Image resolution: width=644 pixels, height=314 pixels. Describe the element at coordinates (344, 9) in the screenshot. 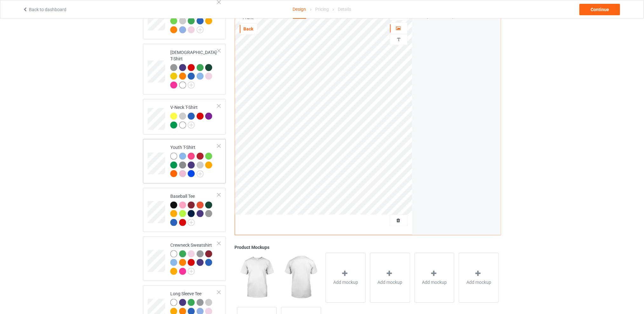

I see `div: Details` at that location.